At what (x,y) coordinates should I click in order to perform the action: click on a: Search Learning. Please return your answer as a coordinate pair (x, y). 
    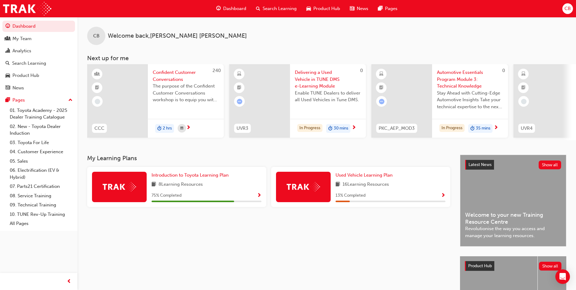
    Looking at the image, I should click on (39, 63).